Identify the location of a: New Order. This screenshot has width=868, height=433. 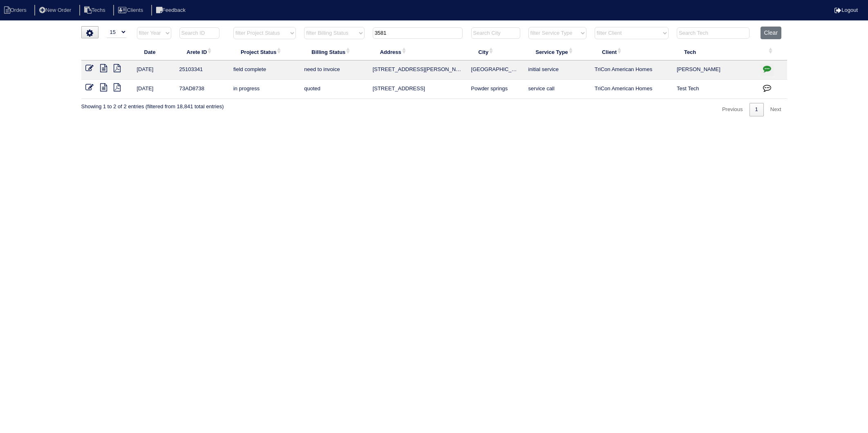
(56, 10).